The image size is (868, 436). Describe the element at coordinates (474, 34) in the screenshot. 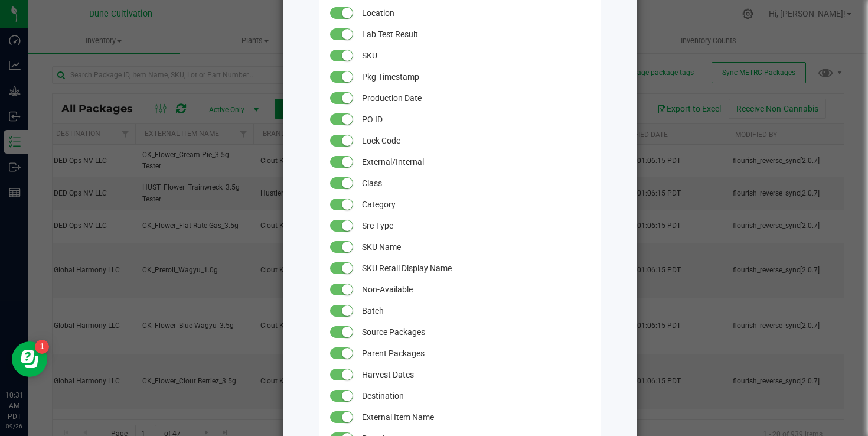

I see `span: Lab Test Result` at that location.